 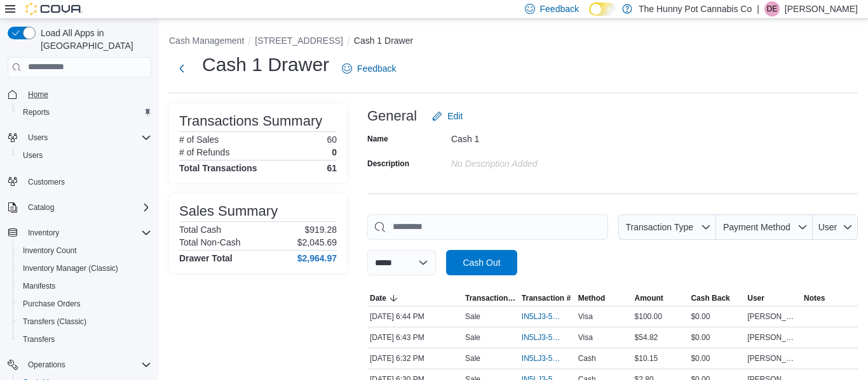 What do you see at coordinates (317, 243) in the screenshot?
I see `p: $2,045.69` at bounding box center [317, 243].